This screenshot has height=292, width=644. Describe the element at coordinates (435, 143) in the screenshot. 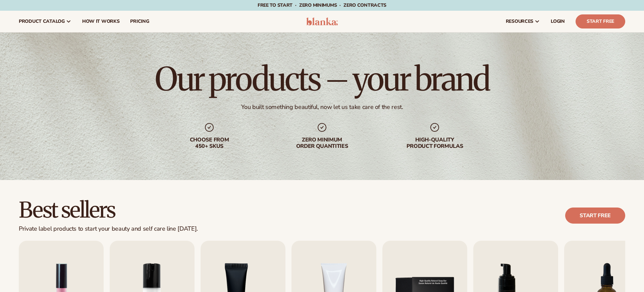

I see `div: High-quality product formulas` at that location.